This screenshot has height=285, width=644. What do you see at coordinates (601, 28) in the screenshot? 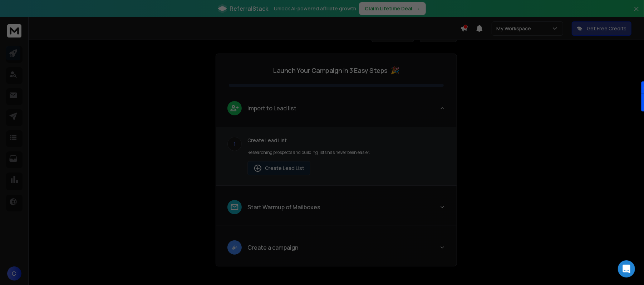
I see `button: Get Free Credits` at bounding box center [601, 28].